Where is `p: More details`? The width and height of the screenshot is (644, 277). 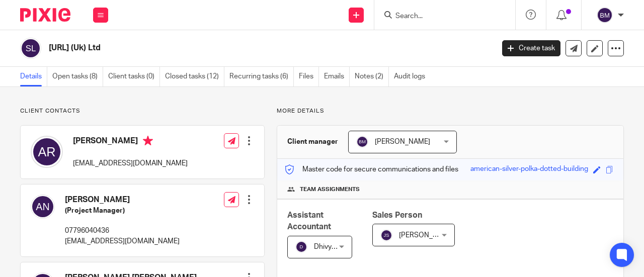 p: More details is located at coordinates (450, 111).